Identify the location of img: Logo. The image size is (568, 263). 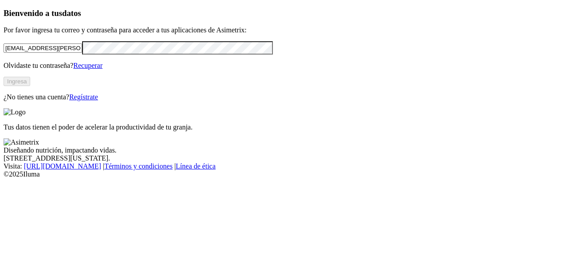
(15, 112).